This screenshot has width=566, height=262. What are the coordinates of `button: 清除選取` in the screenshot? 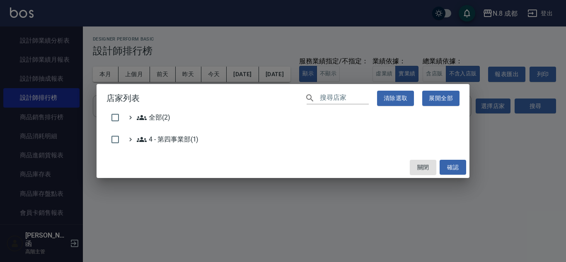 It's located at (396, 98).